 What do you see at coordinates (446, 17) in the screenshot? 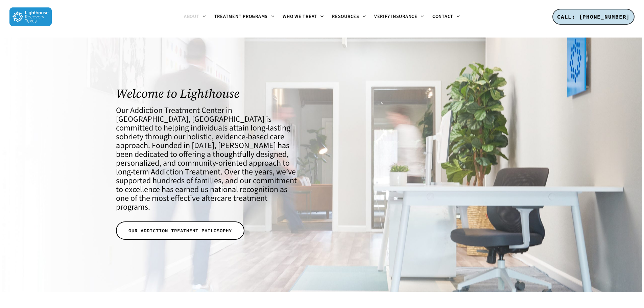
I see `a: Contact` at bounding box center [446, 17].